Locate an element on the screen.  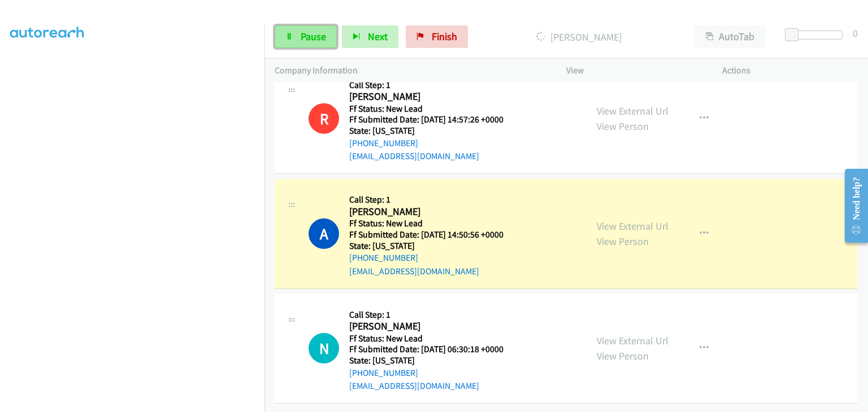
p: Actions is located at coordinates (790, 70).